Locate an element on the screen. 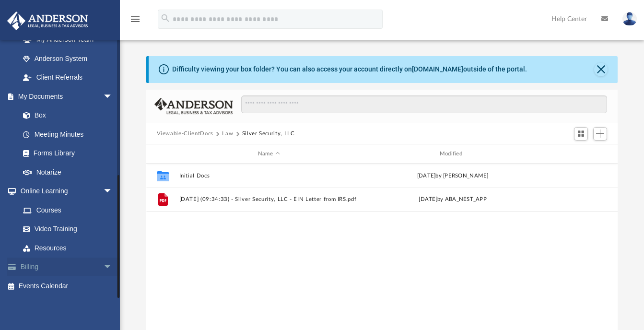 Image resolution: width=644 pixels, height=330 pixels. img: User Pic is located at coordinates (629, 19).